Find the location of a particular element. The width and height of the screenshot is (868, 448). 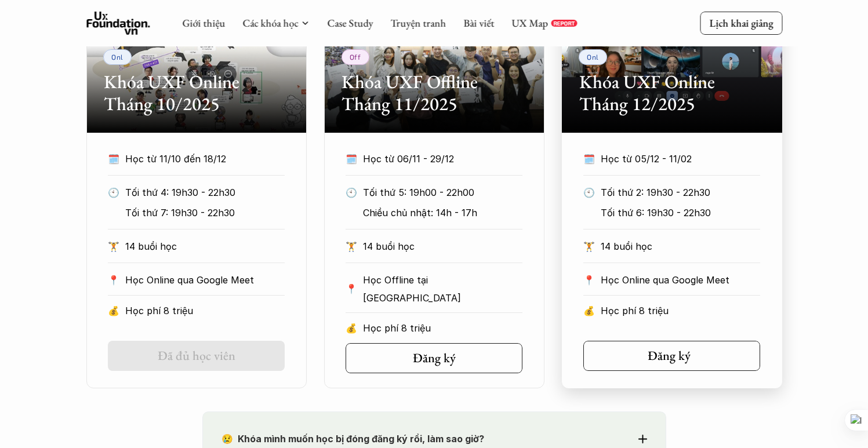

p: Tối thứ 5: 19h00 - 22h00 is located at coordinates (442, 192).